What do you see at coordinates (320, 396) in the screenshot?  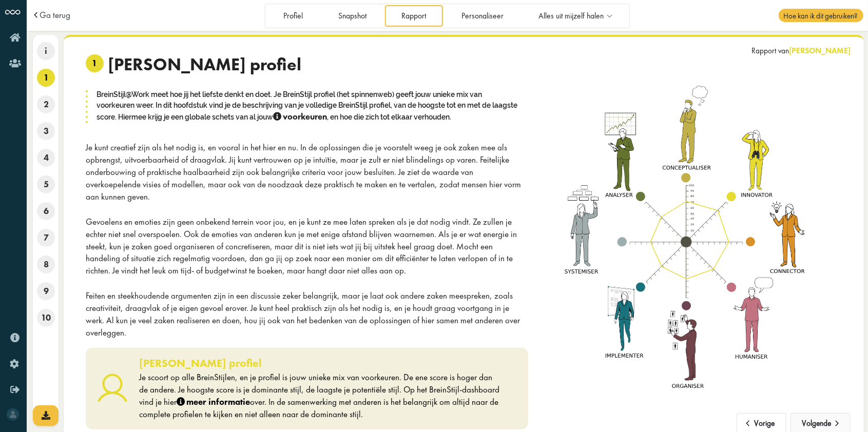 I see `div: Je scoort op alle BreinStijlen, en je profiel is jouw unieke mix van voorkeuren. De ene score is ...` at bounding box center [320, 396].